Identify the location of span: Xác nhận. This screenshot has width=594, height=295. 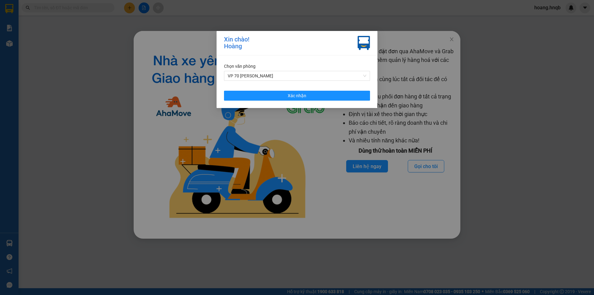
(297, 96).